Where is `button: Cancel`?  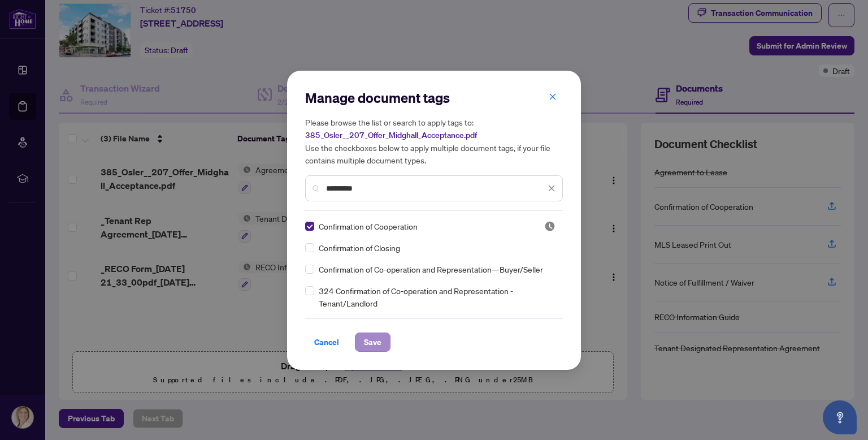
button: Cancel is located at coordinates (326, 342).